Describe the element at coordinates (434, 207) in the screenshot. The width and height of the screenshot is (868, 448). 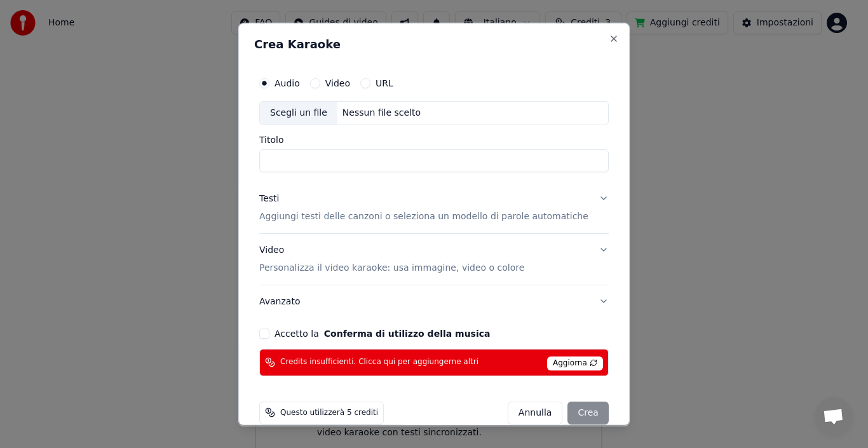
I see `button: TestiAggiungi testi delle canzoni o seleziona un modello di parole automatiche` at that location.